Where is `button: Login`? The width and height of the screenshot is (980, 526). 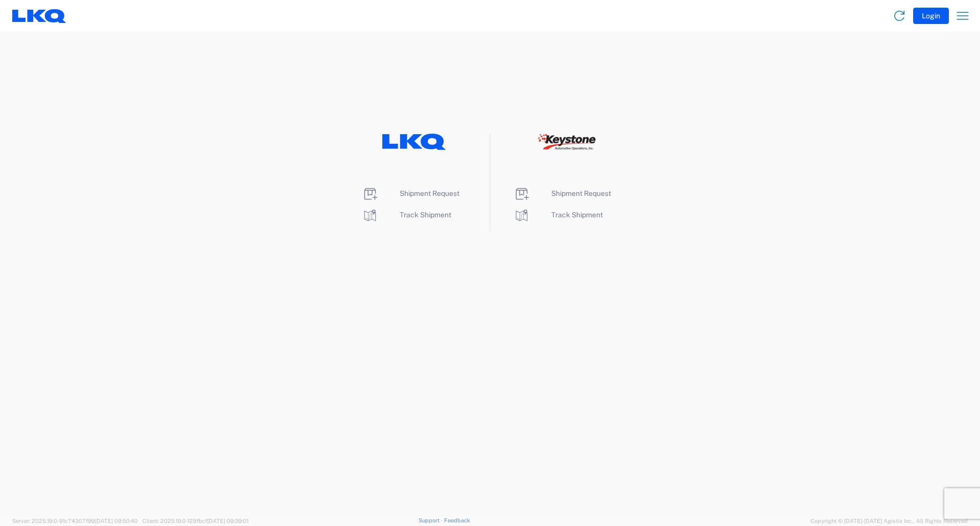
button: Login is located at coordinates (931, 16).